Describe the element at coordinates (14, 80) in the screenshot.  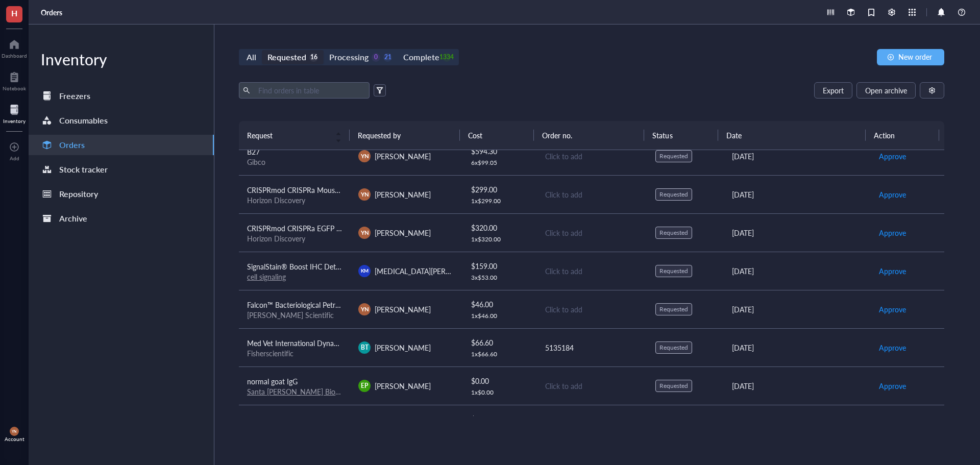
I see `a: Notebook` at that location.